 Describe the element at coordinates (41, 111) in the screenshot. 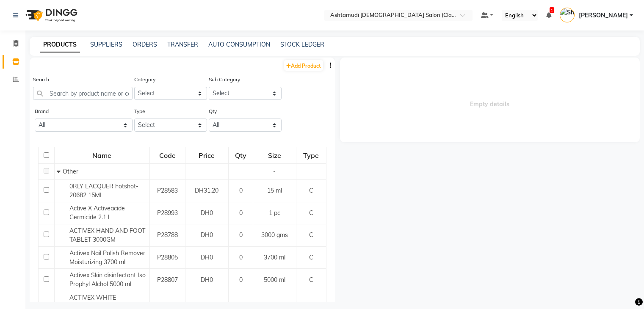

I see `label: Brand` at that location.